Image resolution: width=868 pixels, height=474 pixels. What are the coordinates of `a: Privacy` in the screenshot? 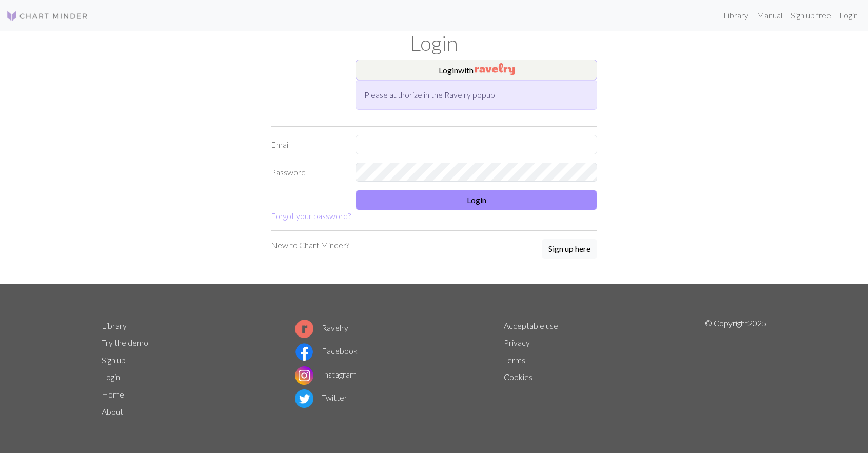 It's located at (517, 342).